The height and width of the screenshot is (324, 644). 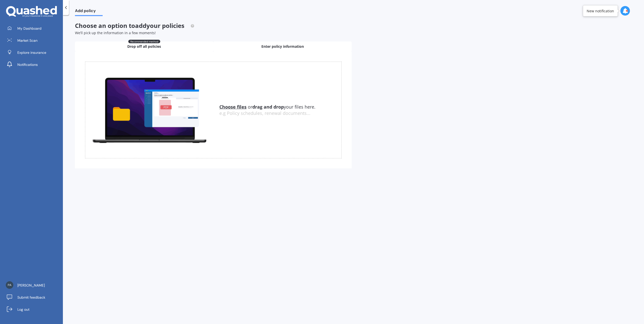 What do you see at coordinates (28, 40) in the screenshot?
I see `span: Market Scan` at bounding box center [28, 40].